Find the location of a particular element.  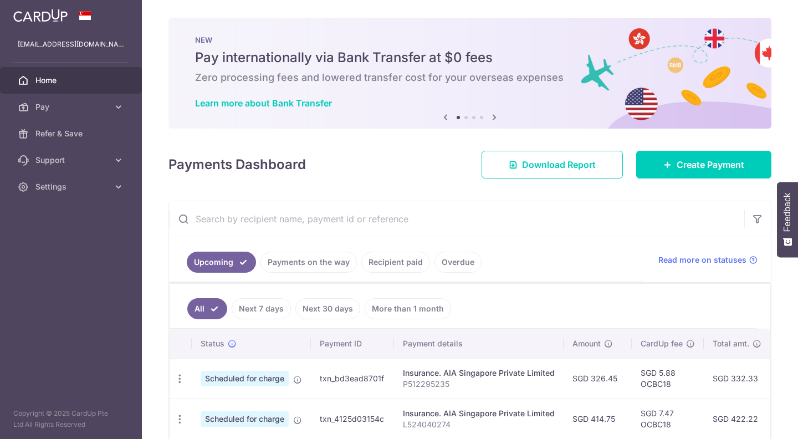

h4: Payments Dashboard is located at coordinates (237, 165).